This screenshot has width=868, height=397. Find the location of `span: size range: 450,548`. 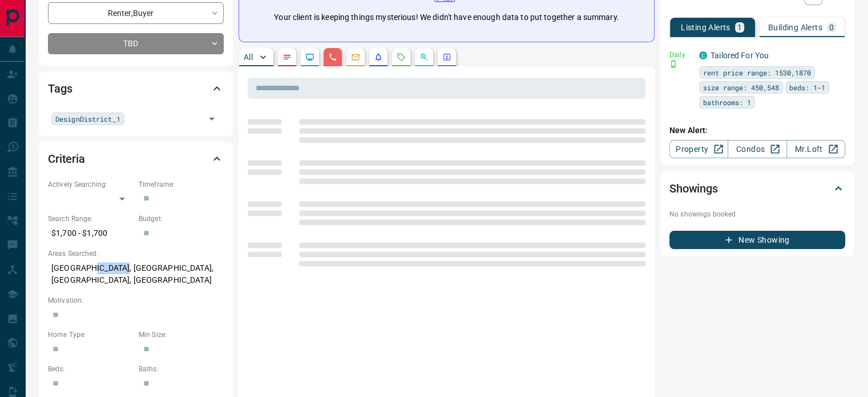

span: size range: 450,548 is located at coordinates (741, 87).